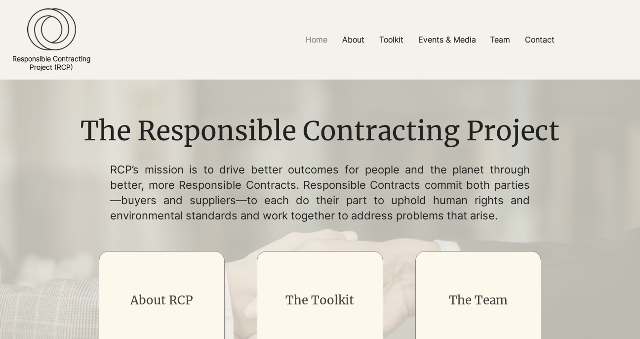  What do you see at coordinates (161, 300) in the screenshot?
I see `a: About RCP` at bounding box center [161, 300].